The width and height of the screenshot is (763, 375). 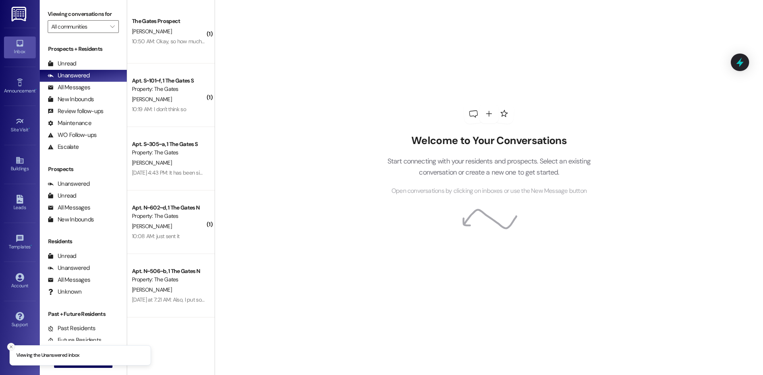 I want to click on div: Prospects, so click(x=83, y=169).